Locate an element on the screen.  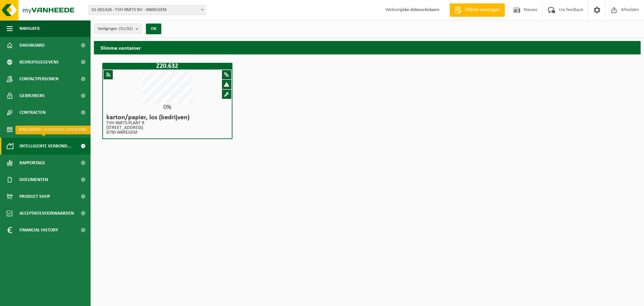
strong: joke debeuckelaere is located at coordinates (420, 10).